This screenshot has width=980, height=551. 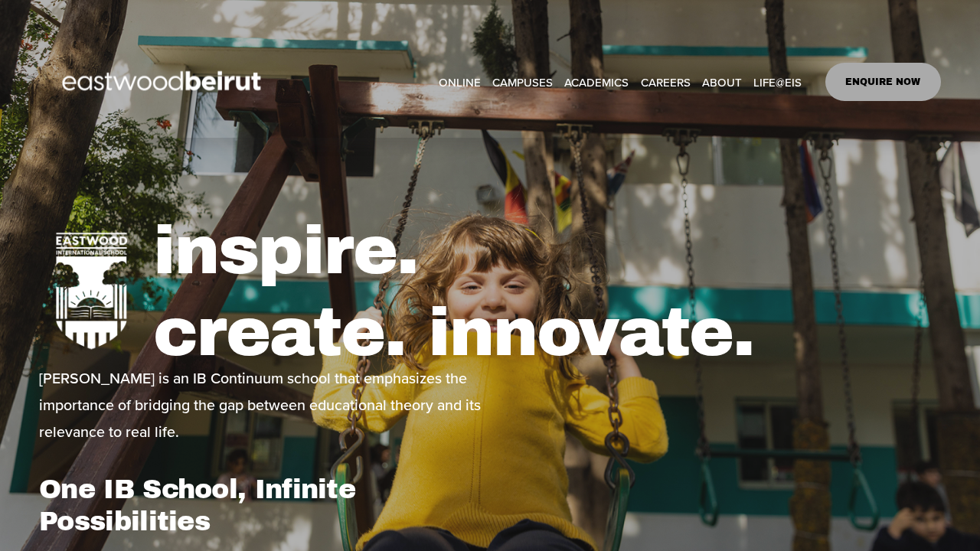 I want to click on span: ACADEMICS, so click(x=597, y=82).